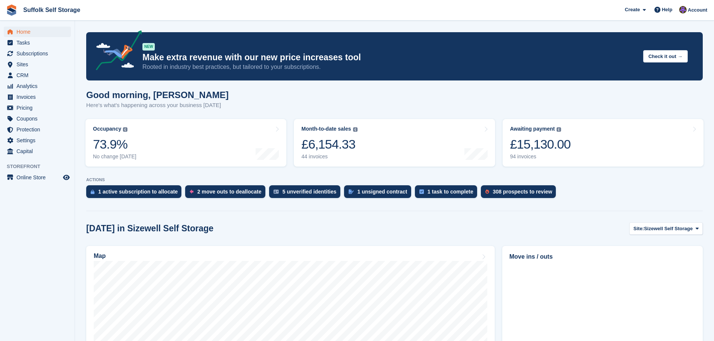 The height and width of the screenshot is (341, 714). Describe the element at coordinates (107, 129) in the screenshot. I see `div: Occupancy` at that location.